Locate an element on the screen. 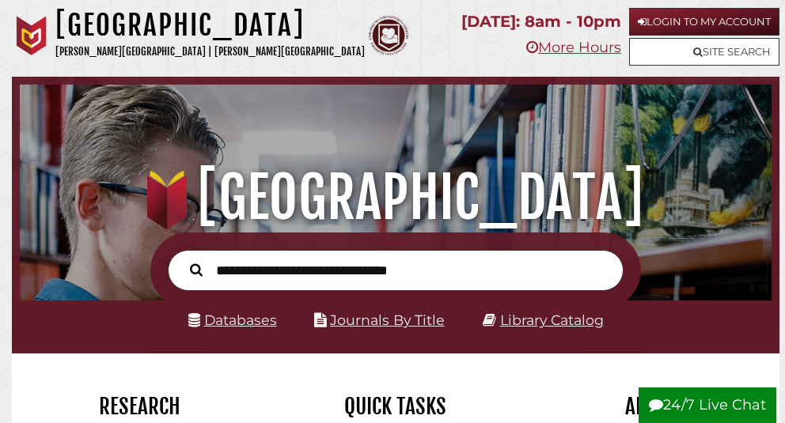 The height and width of the screenshot is (423, 785). h2: Quick Tasks is located at coordinates (395, 407).